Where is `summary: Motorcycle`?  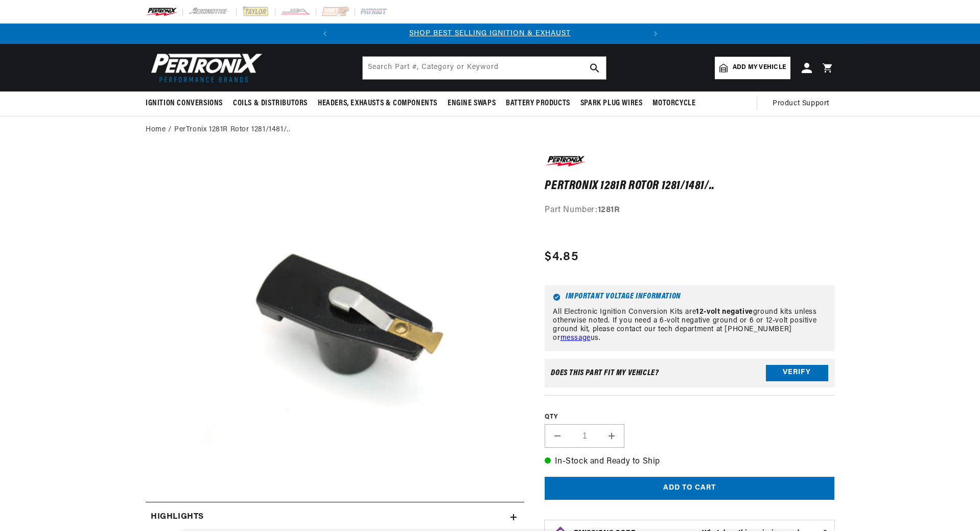 summary: Motorcycle is located at coordinates (674, 103).